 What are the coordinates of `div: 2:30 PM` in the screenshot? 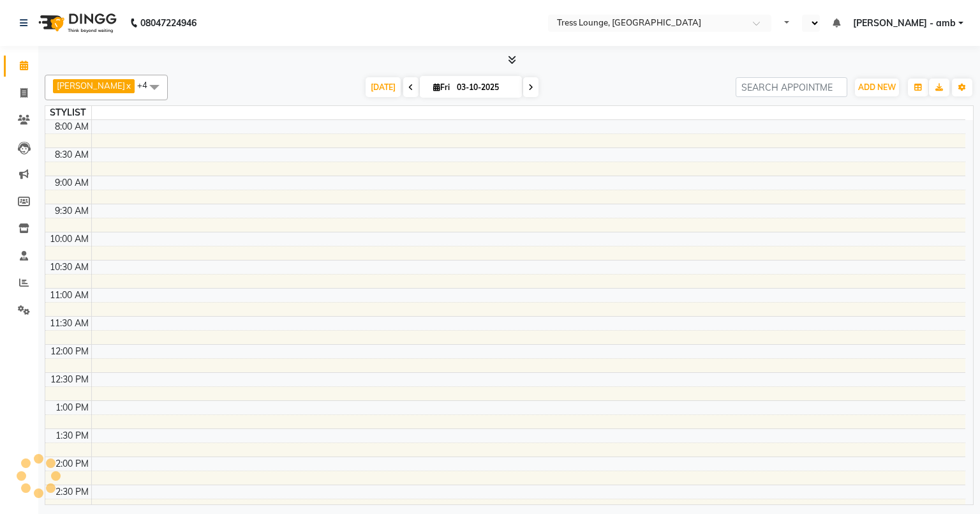 It's located at (72, 491).